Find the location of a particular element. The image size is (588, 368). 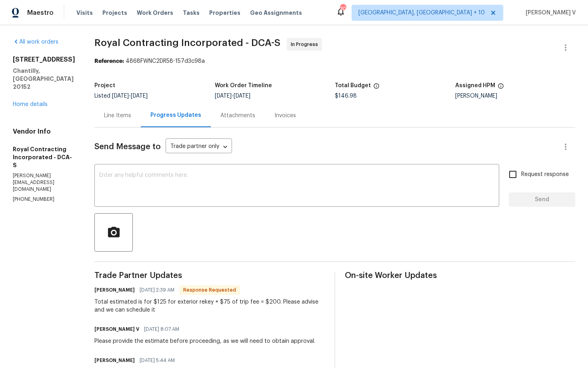

span: In Progress is located at coordinates (306, 44).